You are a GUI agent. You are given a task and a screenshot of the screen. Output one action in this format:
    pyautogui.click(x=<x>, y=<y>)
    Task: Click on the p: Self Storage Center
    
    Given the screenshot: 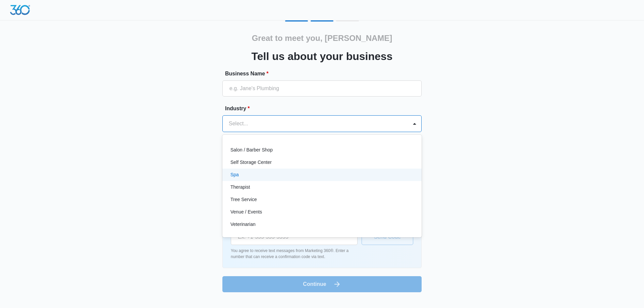 What is the action you would take?
    pyautogui.click(x=251, y=162)
    